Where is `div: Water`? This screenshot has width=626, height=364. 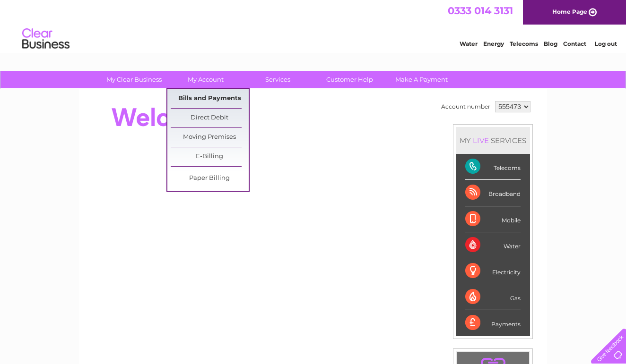
div: Water is located at coordinates (492, 245).